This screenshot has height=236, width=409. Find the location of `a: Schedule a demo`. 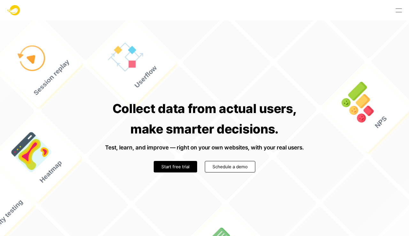

a: Schedule a demo is located at coordinates (230, 167).